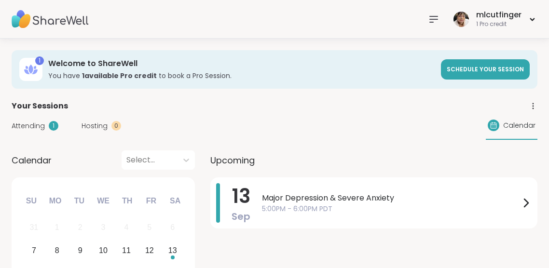 The height and width of the screenshot is (268, 549). I want to click on div: Sa, so click(175, 201).